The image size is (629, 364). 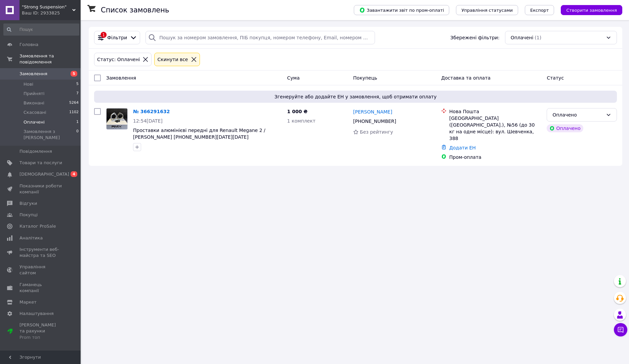 I want to click on span: Виконані, so click(x=34, y=103).